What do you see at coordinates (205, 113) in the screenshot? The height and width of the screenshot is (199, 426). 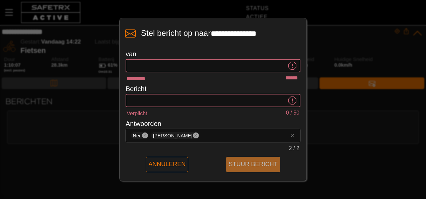 I see `div: Verplicht` at bounding box center [205, 113].